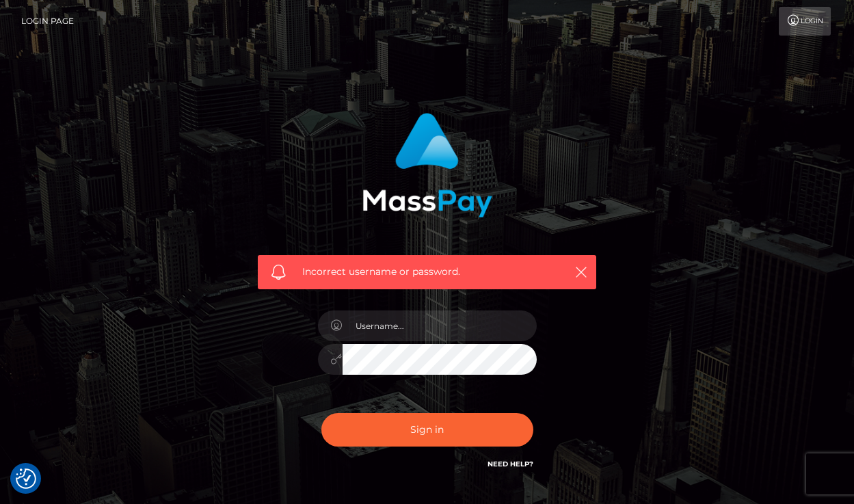  Describe the element at coordinates (427, 272) in the screenshot. I see `span: Incorrect username or password.` at that location.